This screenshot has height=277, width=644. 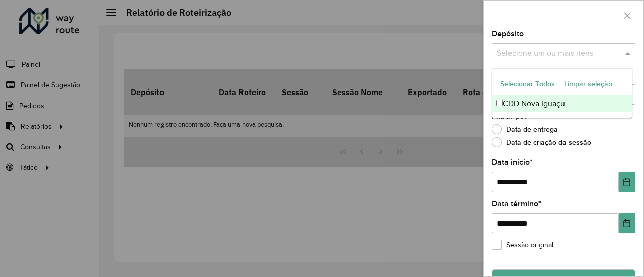 I want to click on label: Depósito, so click(x=508, y=34).